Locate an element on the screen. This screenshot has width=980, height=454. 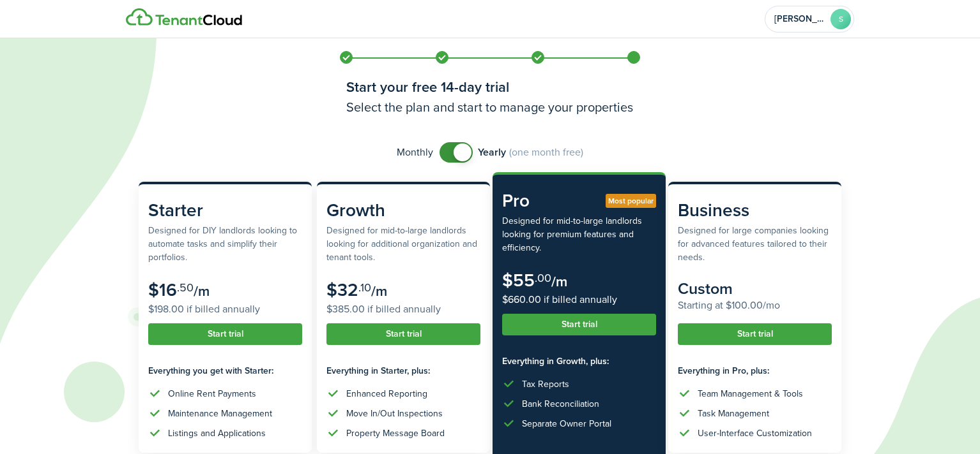
subscription-pricing-card-price-cents: .50 is located at coordinates (185, 288).